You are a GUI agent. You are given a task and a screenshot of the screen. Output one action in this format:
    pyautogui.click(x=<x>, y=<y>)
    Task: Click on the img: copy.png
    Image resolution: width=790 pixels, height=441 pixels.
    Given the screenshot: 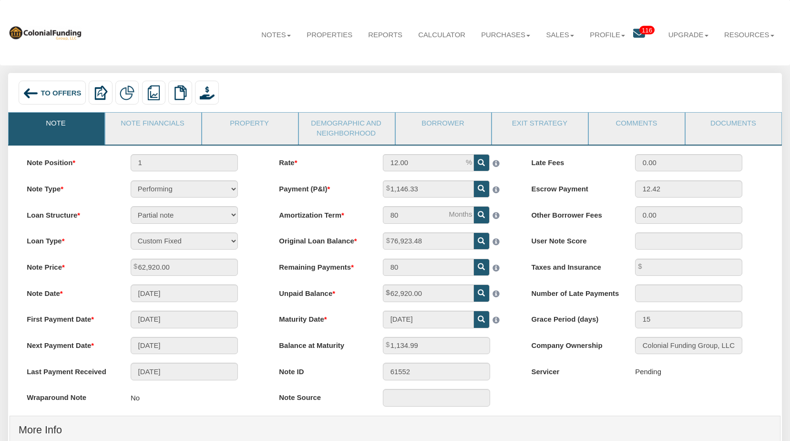 What is the action you would take?
    pyautogui.click(x=180, y=92)
    